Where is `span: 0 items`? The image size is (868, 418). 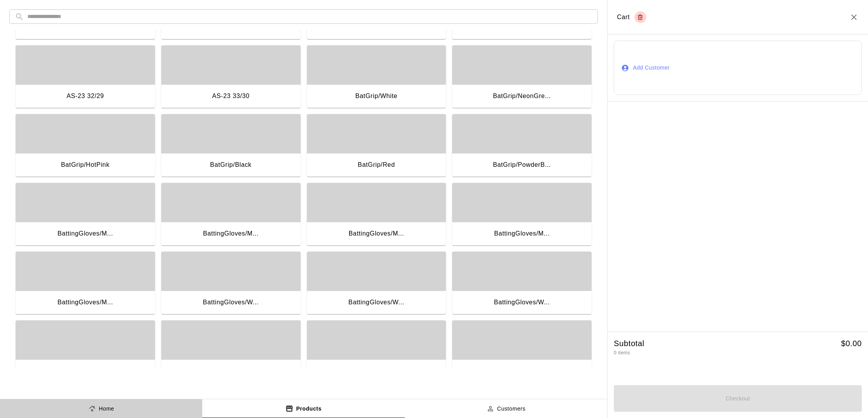
span: 0 items is located at coordinates (621, 353).